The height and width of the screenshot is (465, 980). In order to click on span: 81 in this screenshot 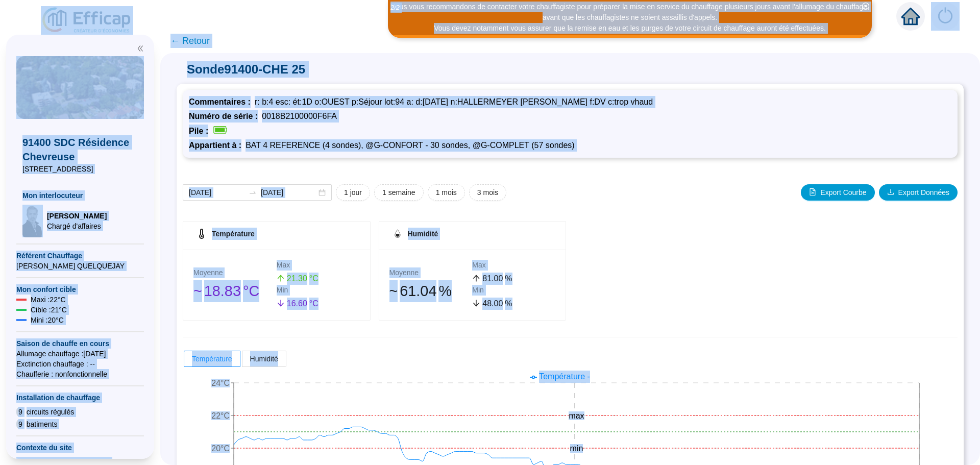, I will do `click(487, 278)`.